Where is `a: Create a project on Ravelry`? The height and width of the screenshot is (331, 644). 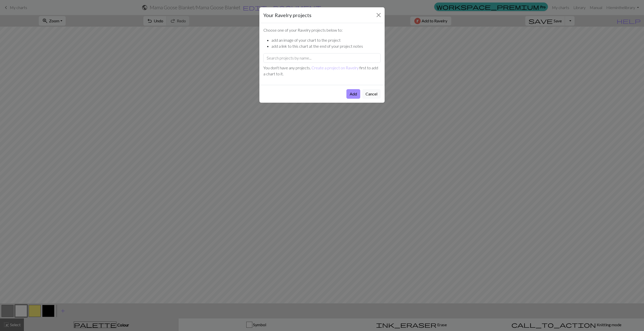
a: Create a project on Ravelry is located at coordinates (335, 67).